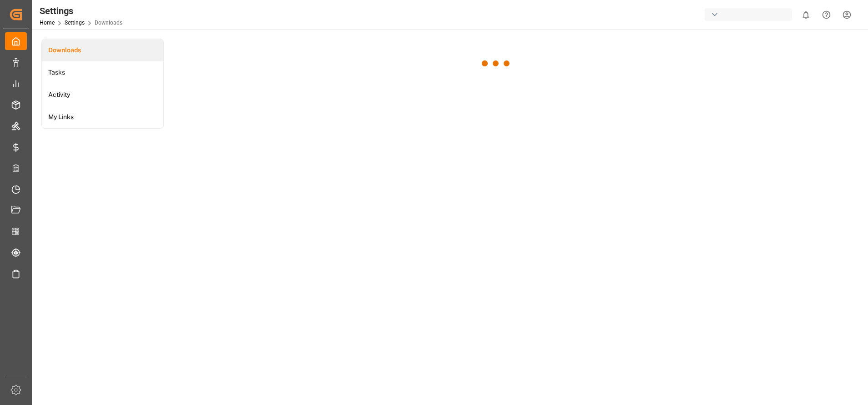  What do you see at coordinates (102, 94) in the screenshot?
I see `li: Activity` at bounding box center [102, 94].